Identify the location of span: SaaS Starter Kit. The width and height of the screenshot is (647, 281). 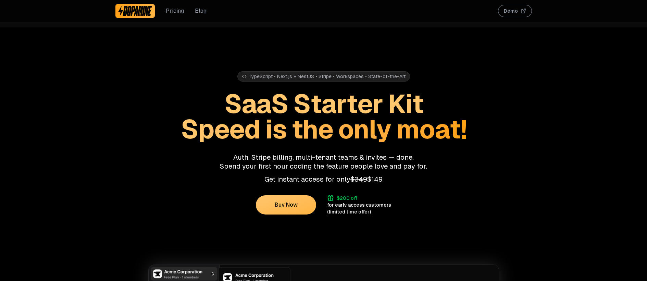
(324, 104).